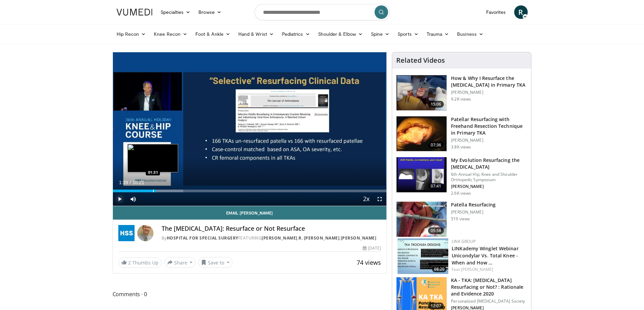 The image size is (644, 310). Describe the element at coordinates (210, 12) in the screenshot. I see `a: Browse` at that location.